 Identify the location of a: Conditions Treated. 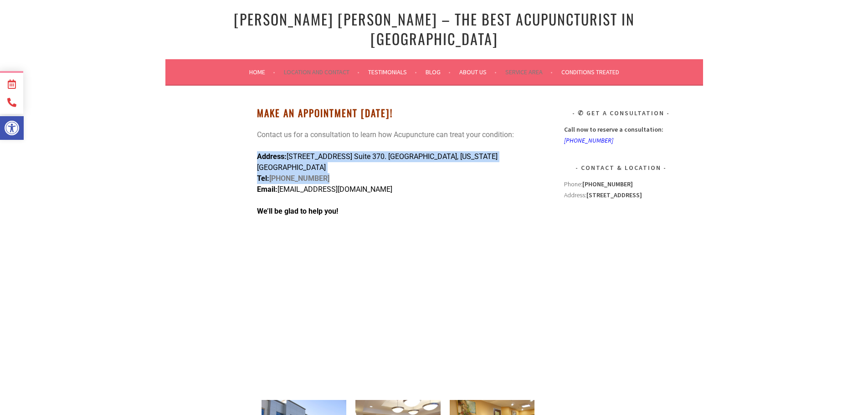
(590, 72).